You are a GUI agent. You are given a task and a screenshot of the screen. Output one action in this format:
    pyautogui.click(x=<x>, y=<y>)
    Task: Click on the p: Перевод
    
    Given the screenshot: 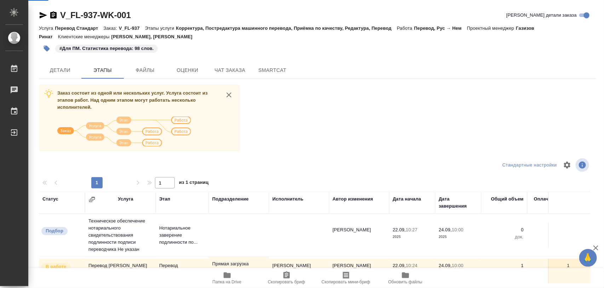 What is the action you would take?
    pyautogui.click(x=182, y=265)
    